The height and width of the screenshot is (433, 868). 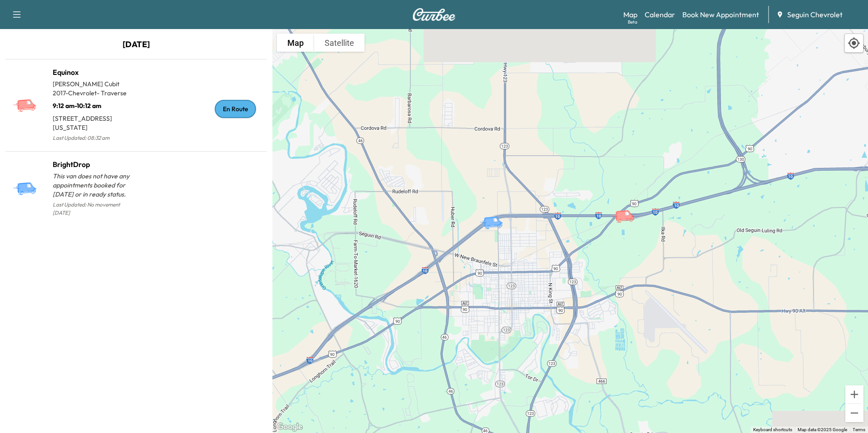 I want to click on p: 2017 - Chevrolet - Traverse, so click(x=94, y=93).